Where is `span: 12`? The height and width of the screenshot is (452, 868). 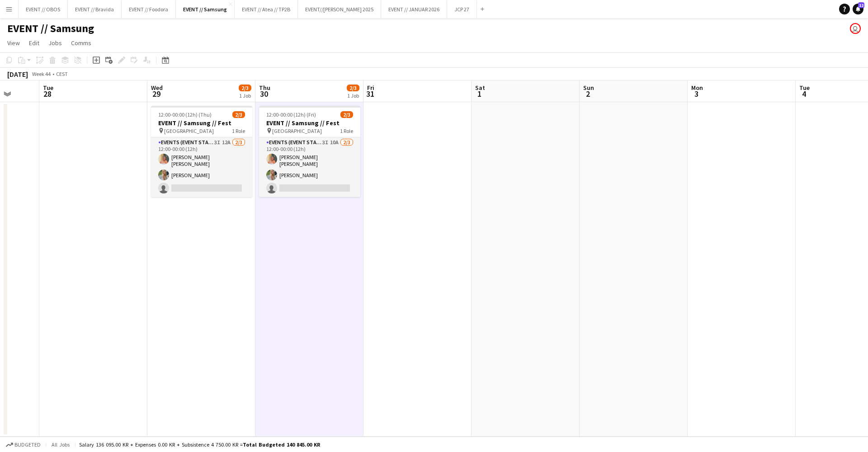
span: 12 is located at coordinates (861, 5).